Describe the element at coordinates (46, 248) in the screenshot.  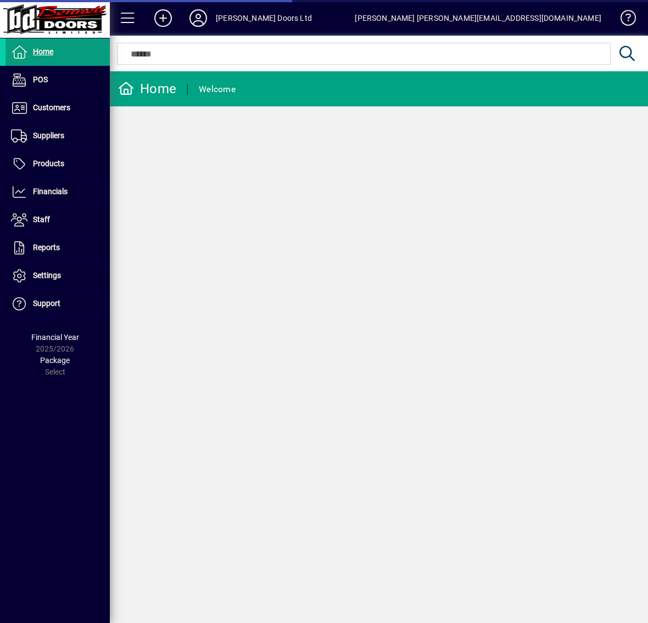
I see `span: Reports` at that location.